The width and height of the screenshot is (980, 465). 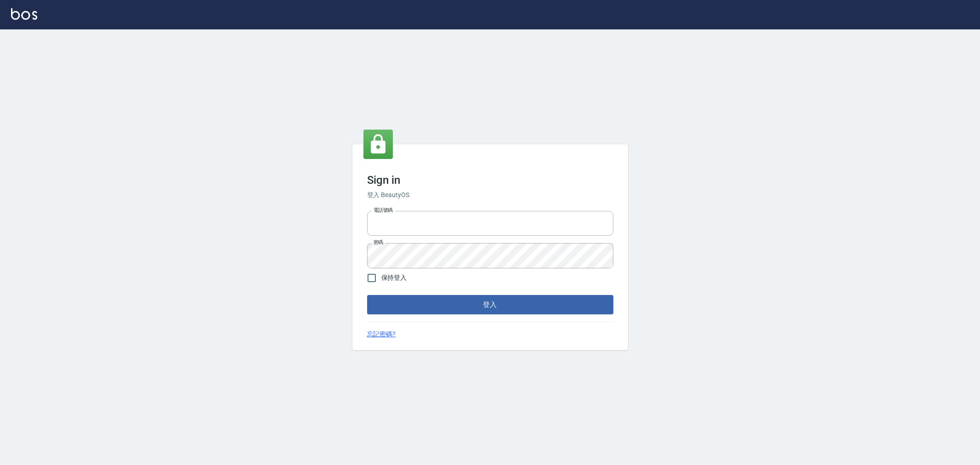 What do you see at coordinates (490, 195) in the screenshot?
I see `h6: 登入 BeautyOS` at bounding box center [490, 195].